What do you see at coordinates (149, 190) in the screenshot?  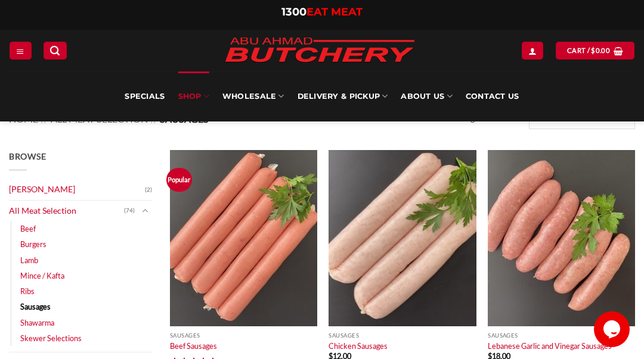 I see `span: (2)` at bounding box center [149, 190].